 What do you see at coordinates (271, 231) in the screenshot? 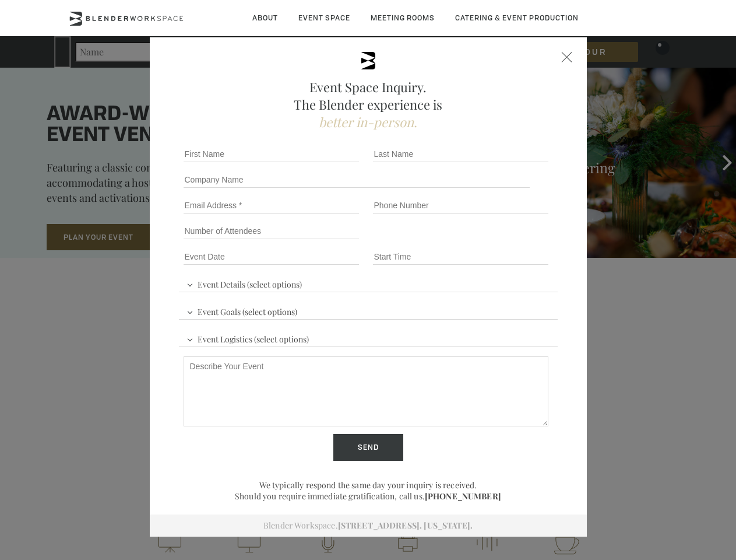
I see `input: Number of Attendees` at bounding box center [271, 231].